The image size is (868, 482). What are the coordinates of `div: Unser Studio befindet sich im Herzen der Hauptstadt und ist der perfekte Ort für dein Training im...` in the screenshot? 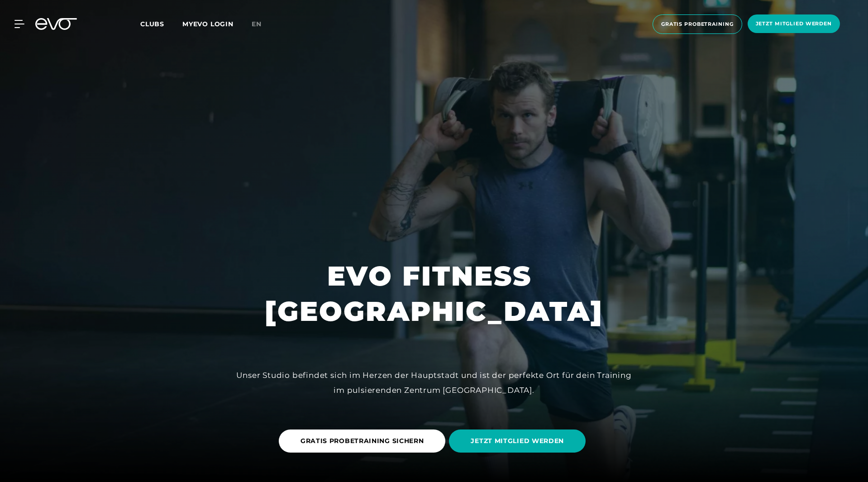 It's located at (434, 383).